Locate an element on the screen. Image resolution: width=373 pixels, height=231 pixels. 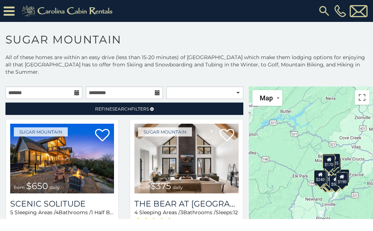
a: Scenic Solitude is located at coordinates (62, 203).